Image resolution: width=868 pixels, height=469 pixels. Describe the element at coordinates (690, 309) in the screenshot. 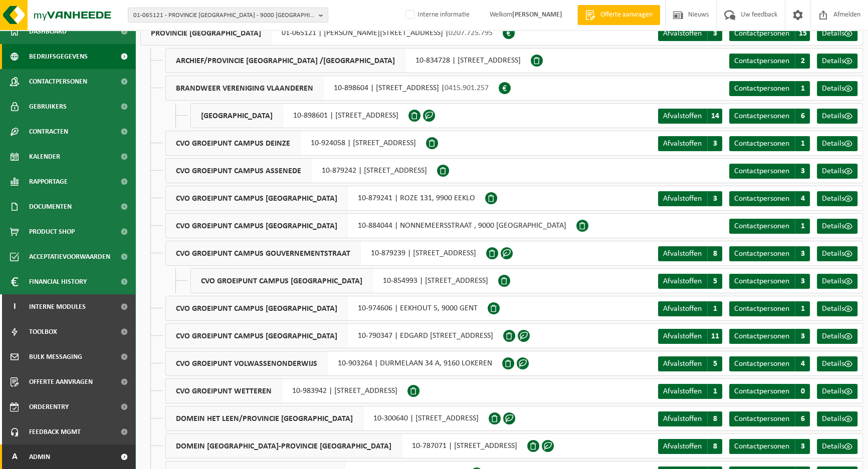

I see `a: Afvalstoffen 1` at that location.